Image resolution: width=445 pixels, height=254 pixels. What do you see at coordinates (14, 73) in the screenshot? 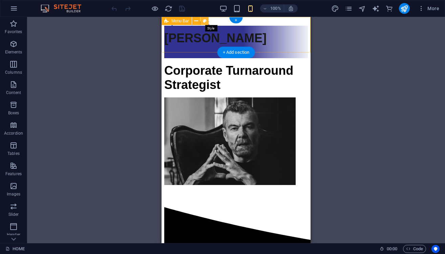
I see `p: Columns` at bounding box center [14, 73].